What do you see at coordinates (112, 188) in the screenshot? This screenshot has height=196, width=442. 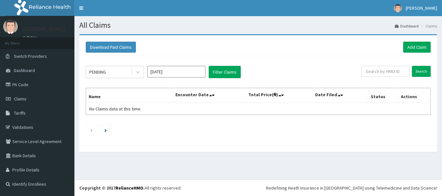 I see `strong: Copyright © 2017 .` at bounding box center [112, 188].